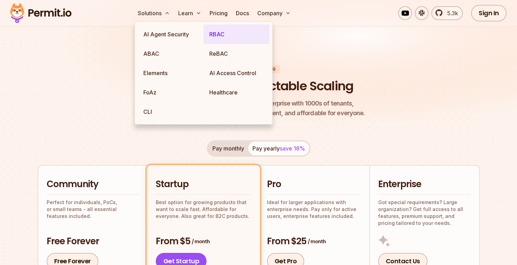  What do you see at coordinates (242, 13) in the screenshot?
I see `a: Docs` at bounding box center [242, 13].